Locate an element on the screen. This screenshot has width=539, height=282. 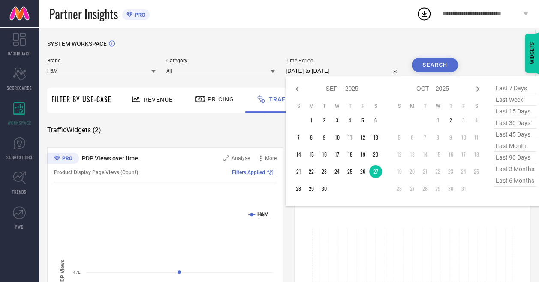
div: Previous month is located at coordinates (297, 89).